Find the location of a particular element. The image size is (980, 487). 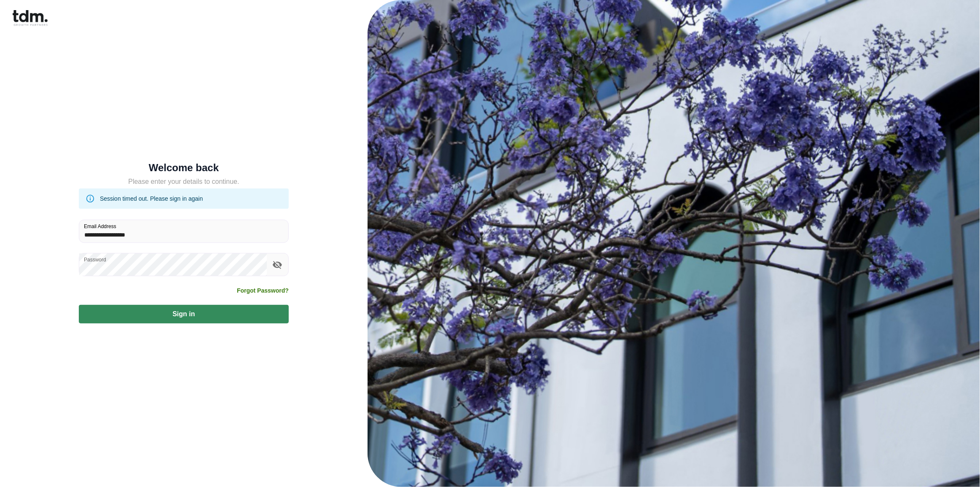

a: Forgot Password? is located at coordinates (263, 290).